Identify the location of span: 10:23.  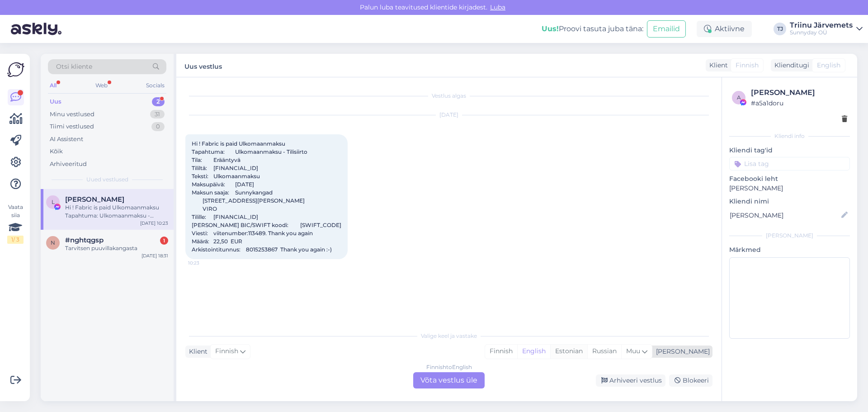
(205, 263).